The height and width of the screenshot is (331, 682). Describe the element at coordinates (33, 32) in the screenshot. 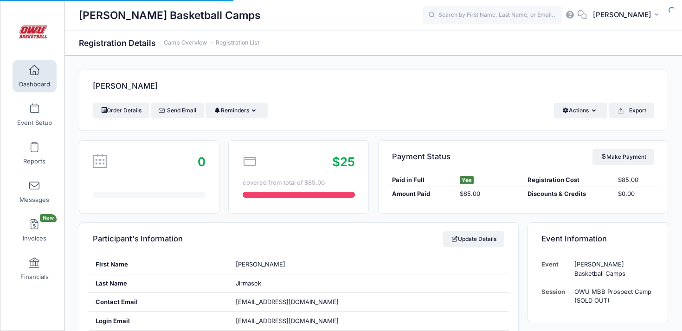

I see `a: David Vogel Basketball Camps` at that location.